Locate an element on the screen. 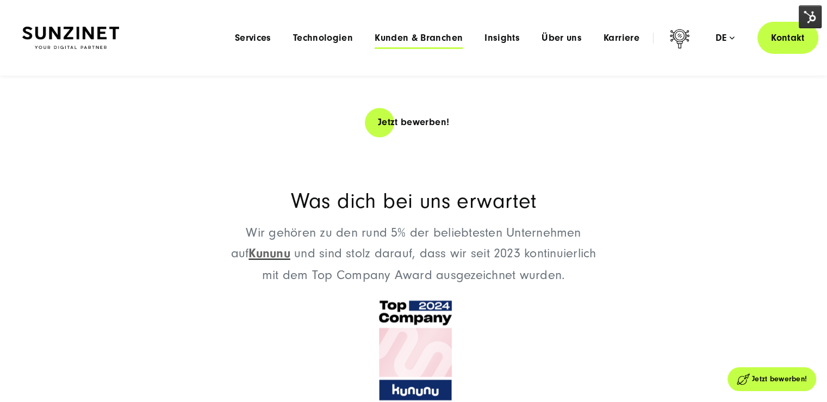 Image resolution: width=827 pixels, height=402 pixels. span: Über uns is located at coordinates (562, 38).